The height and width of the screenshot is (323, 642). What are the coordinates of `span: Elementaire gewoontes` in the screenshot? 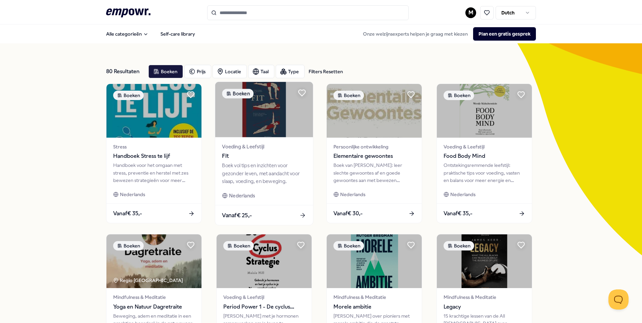 It's located at (374, 156).